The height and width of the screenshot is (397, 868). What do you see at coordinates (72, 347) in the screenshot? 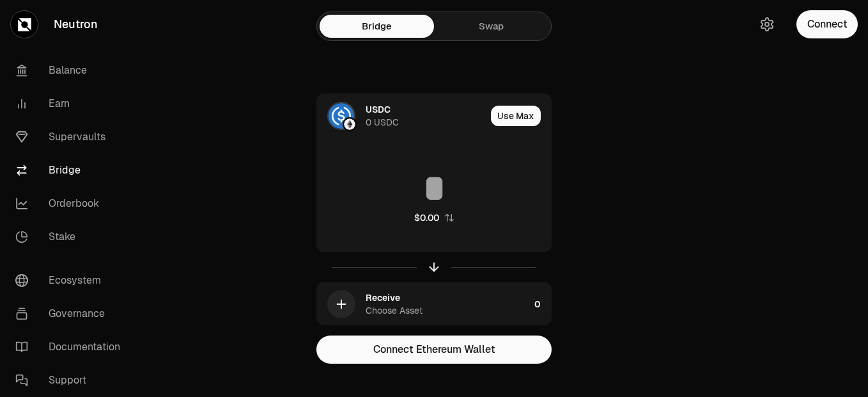
I see `a: Documentation` at bounding box center [72, 347].